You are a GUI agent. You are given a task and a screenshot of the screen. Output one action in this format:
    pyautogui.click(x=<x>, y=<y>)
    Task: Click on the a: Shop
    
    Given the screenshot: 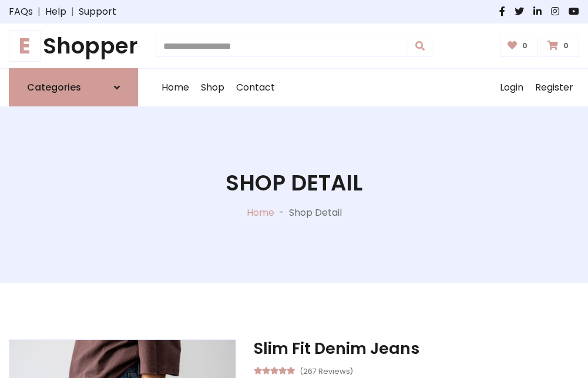 What is the action you would take?
    pyautogui.click(x=213, y=88)
    